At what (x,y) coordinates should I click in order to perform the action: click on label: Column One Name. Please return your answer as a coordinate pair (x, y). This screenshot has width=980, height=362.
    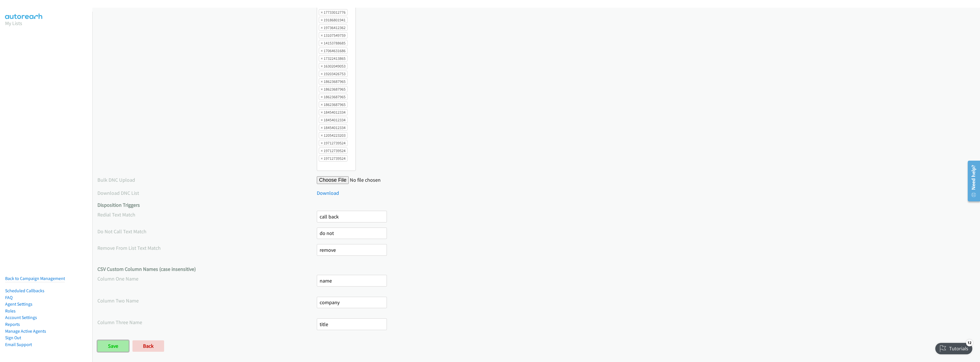
    Looking at the image, I should click on (207, 278).